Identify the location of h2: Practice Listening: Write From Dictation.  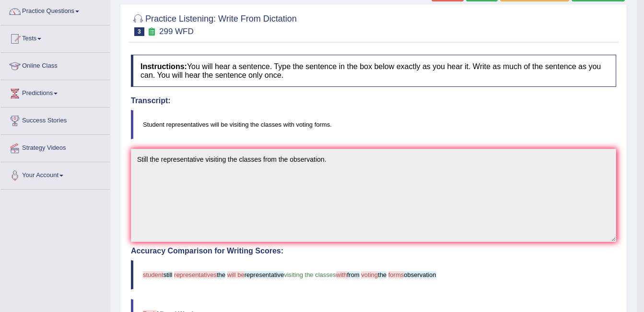
(214, 24).